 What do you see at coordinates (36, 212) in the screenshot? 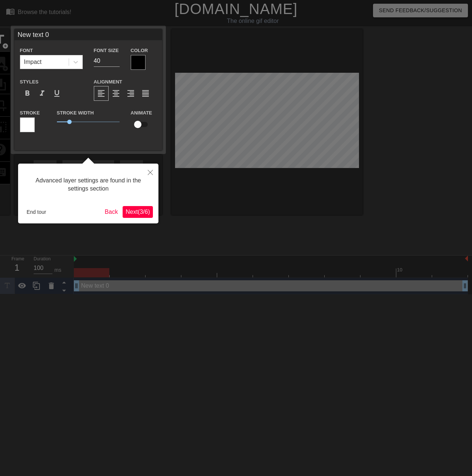
I see `button: End tour` at bounding box center [36, 212].